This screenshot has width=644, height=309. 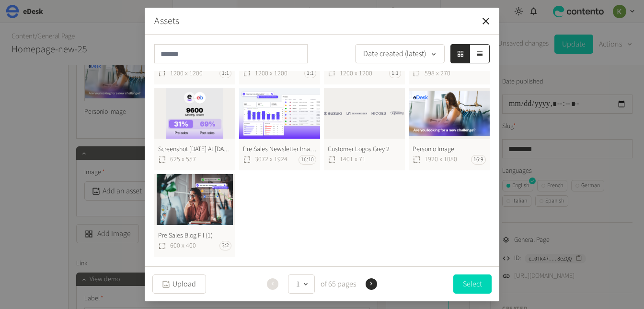 What do you see at coordinates (337, 284) in the screenshot?
I see `span: of 65 pages` at bounding box center [337, 284].